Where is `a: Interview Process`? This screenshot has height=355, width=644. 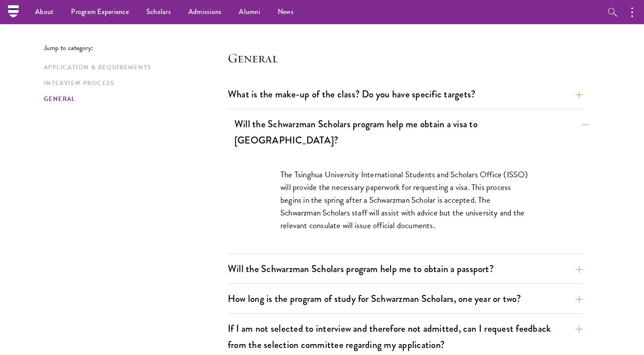 a: Interview Process is located at coordinates (133, 83).